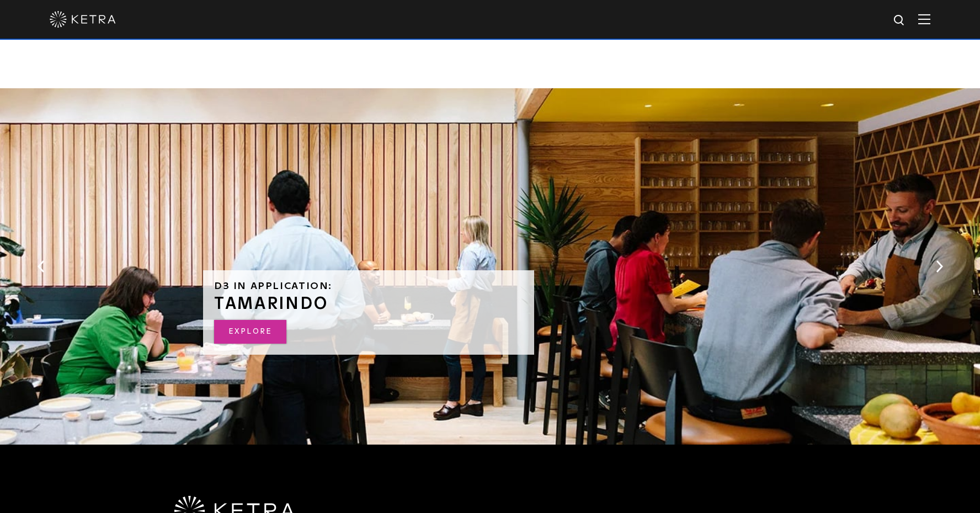  I want to click on h6: D3 in application:, so click(369, 286).